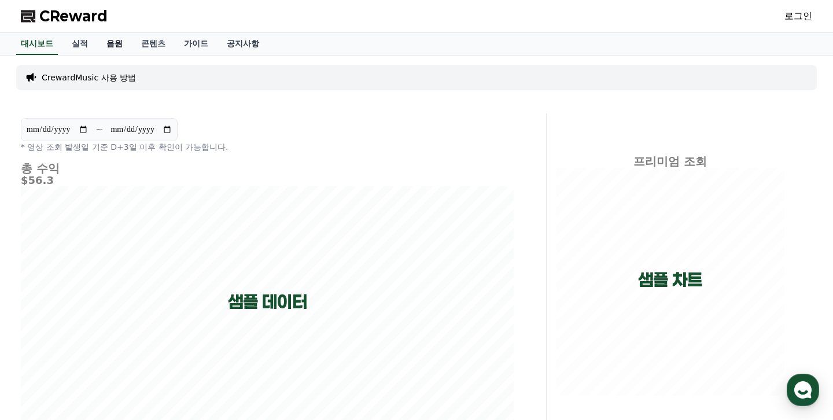  Describe the element at coordinates (186, 346) in the screenshot. I see `span: 설정` at that location.